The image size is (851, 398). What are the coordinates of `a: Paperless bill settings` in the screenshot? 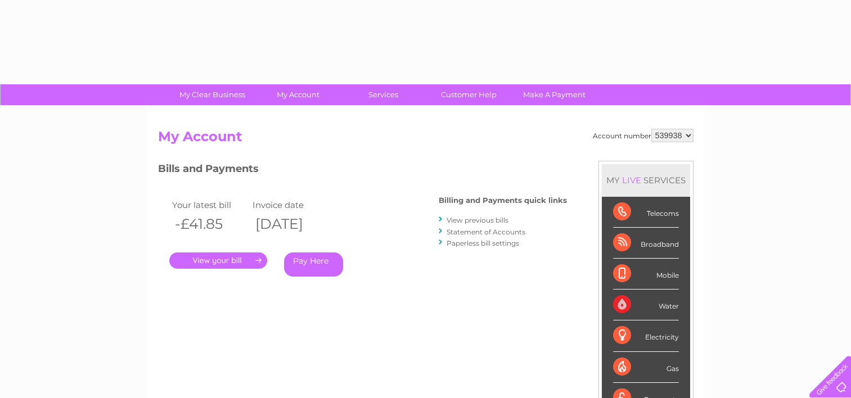 It's located at (483, 243).